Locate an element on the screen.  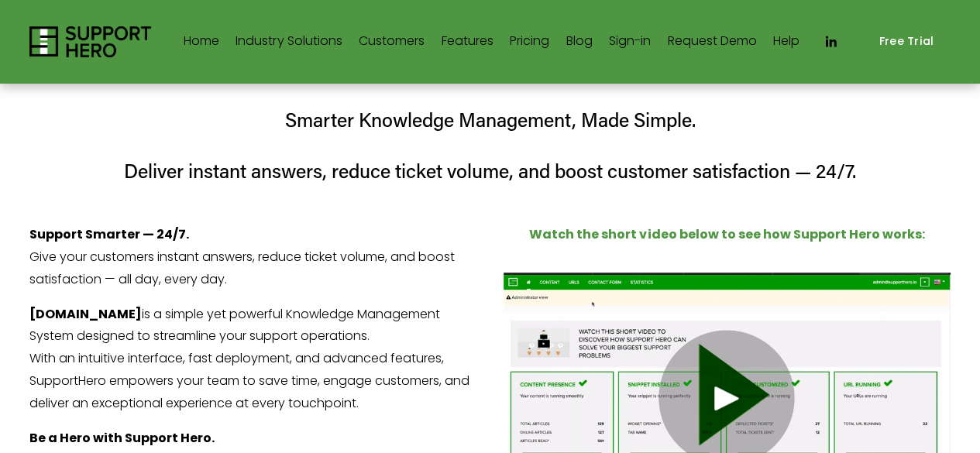
a: Request Demo is located at coordinates (712, 42).